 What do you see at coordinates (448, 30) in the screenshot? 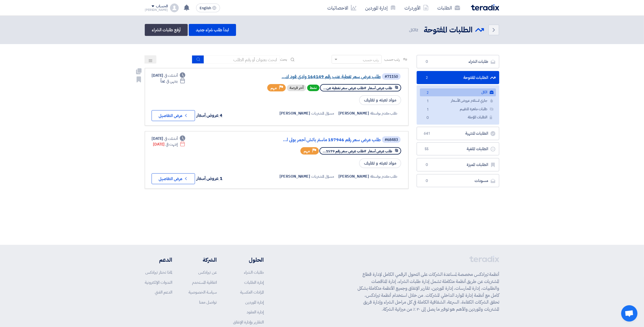
I see `h2: الطلبات المفتوحة` at bounding box center [448, 30].